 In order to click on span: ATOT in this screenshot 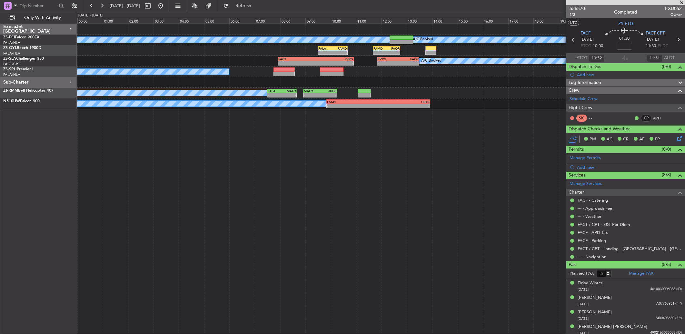, I will do `click(582, 58)`.